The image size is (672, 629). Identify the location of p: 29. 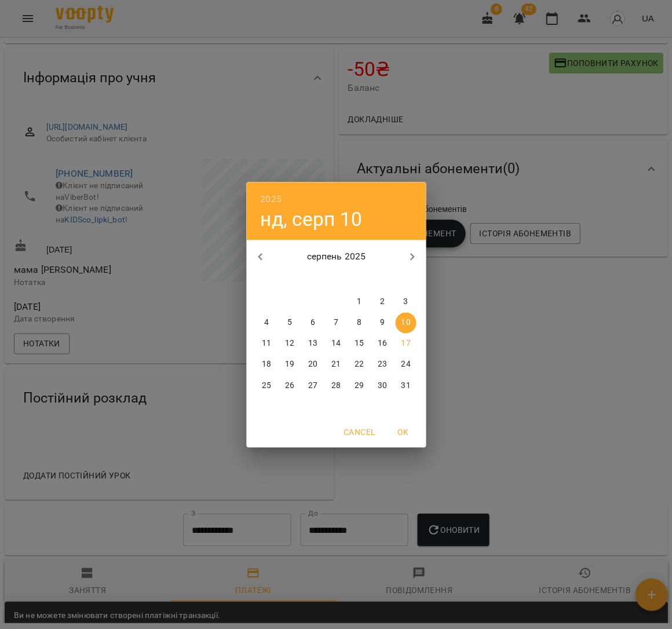
(359, 385).